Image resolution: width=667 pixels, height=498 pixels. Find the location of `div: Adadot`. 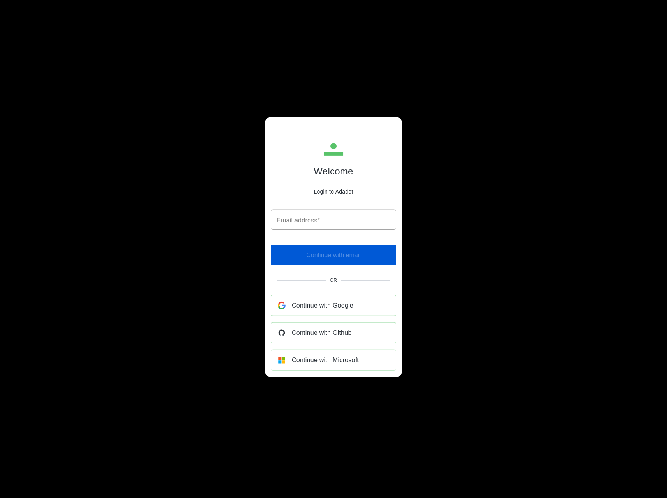

div: Adadot is located at coordinates (334, 170).